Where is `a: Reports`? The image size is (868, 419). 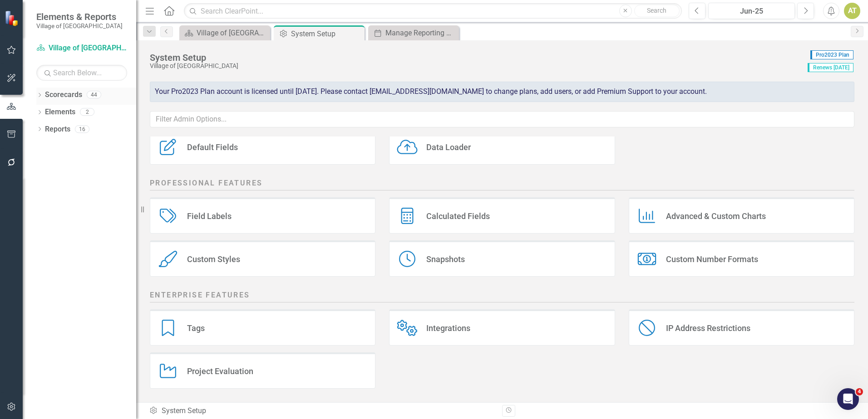 a: Reports is located at coordinates (58, 129).